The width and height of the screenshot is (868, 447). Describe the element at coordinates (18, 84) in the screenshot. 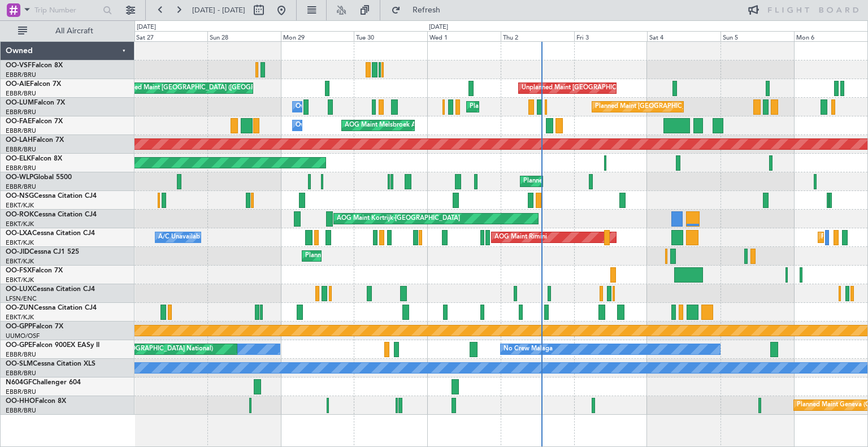

I see `span: OO-AIE` at that location.